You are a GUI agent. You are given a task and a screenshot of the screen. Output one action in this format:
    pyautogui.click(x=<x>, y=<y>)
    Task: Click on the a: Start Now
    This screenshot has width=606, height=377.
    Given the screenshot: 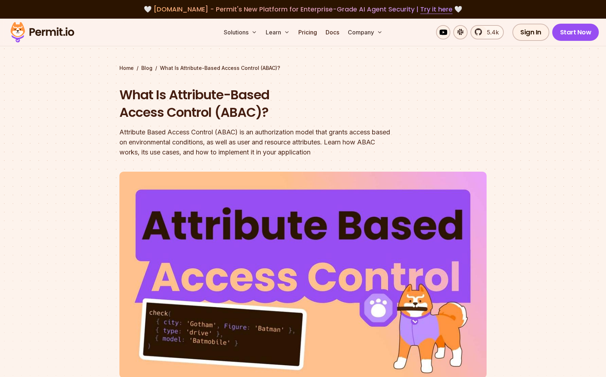 What is the action you would take?
    pyautogui.click(x=576, y=32)
    